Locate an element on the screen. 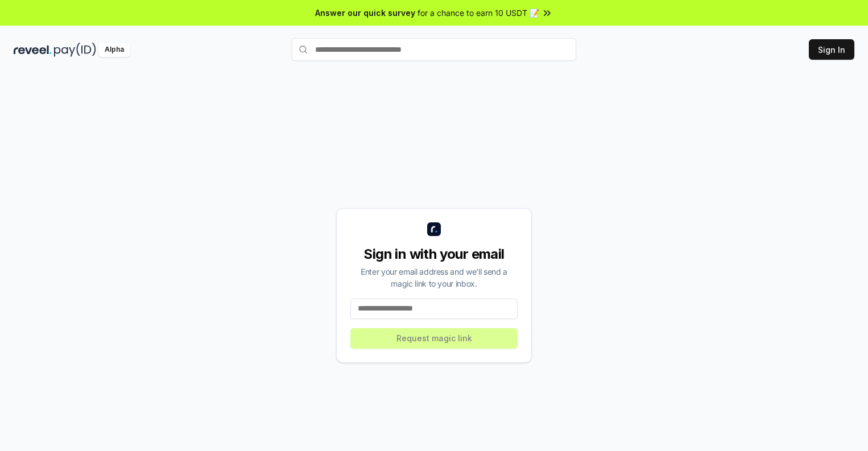 This screenshot has width=868, height=451. span: Answer our quick survey is located at coordinates (365, 12).